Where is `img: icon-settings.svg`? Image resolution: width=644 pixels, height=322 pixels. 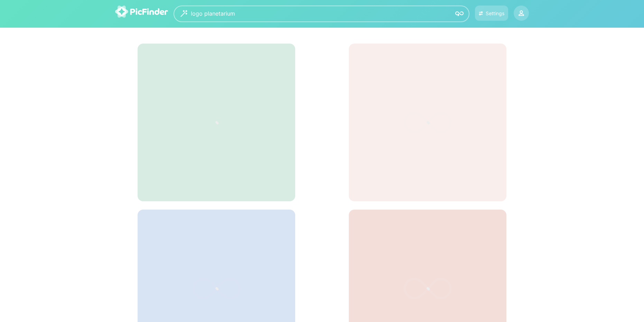 img: icon-settings.svg is located at coordinates (481, 13).